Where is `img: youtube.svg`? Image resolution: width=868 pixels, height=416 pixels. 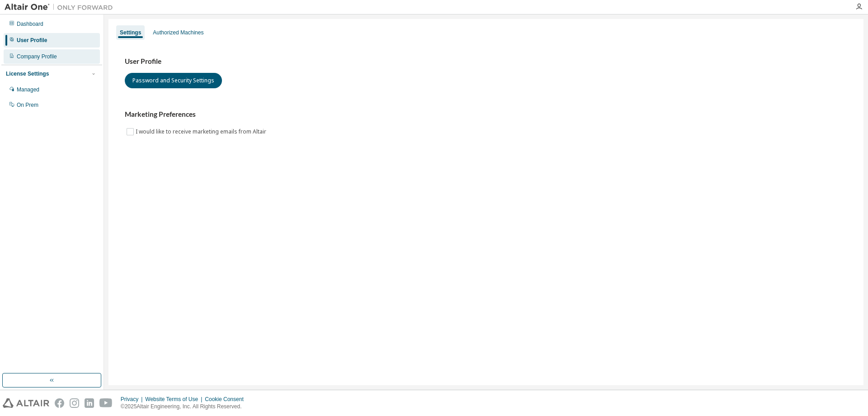
img: youtube.svg is located at coordinates (106, 403).